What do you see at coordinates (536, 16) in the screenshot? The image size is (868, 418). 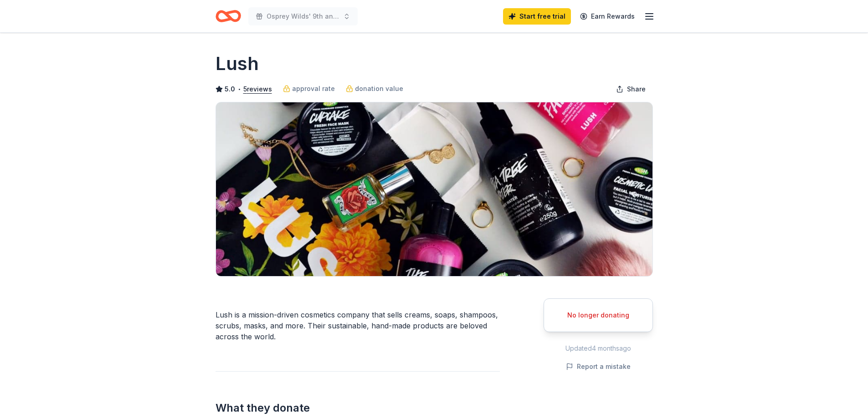 I see `a: Start free trial` at bounding box center [536, 16].